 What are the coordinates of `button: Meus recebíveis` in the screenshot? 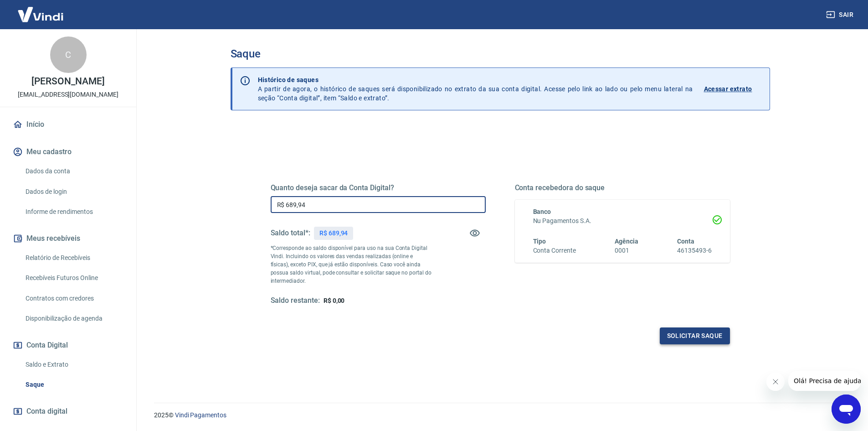 It's located at (68, 238).